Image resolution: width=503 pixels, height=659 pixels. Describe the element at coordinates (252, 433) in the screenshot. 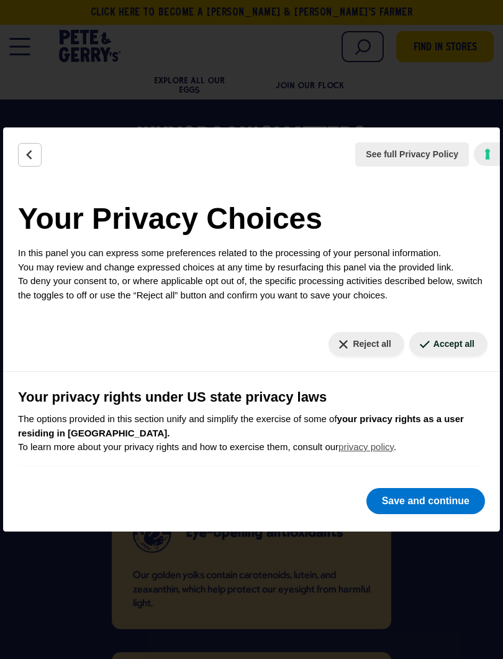

I see `p: The options provided in this section unify and simplify the exercise of some of To learn more abo...` at that location.